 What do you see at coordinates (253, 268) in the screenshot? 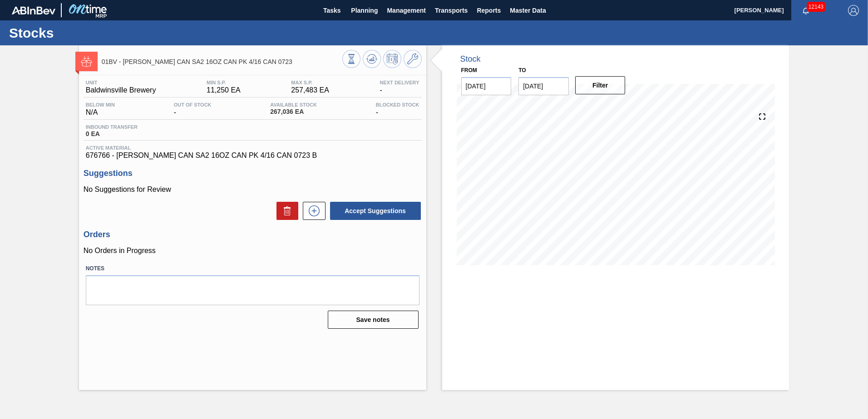
I see `label: Notes` at bounding box center [253, 268].